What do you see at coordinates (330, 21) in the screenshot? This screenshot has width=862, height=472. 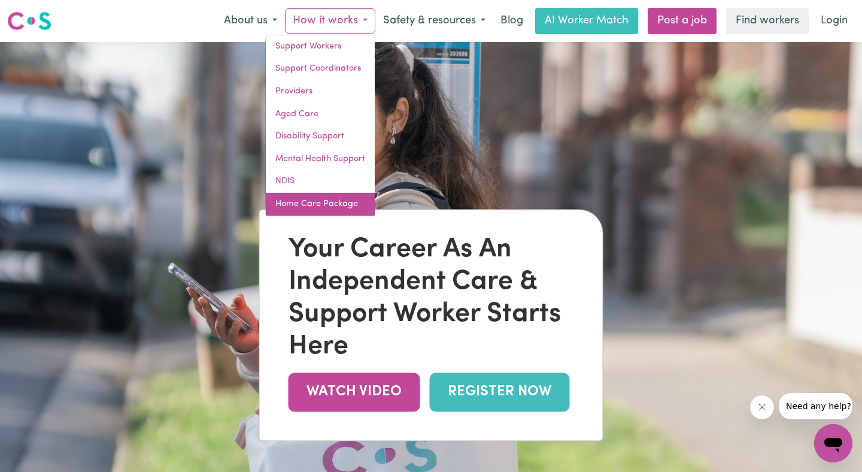 I see `button: How it works` at bounding box center [330, 21].